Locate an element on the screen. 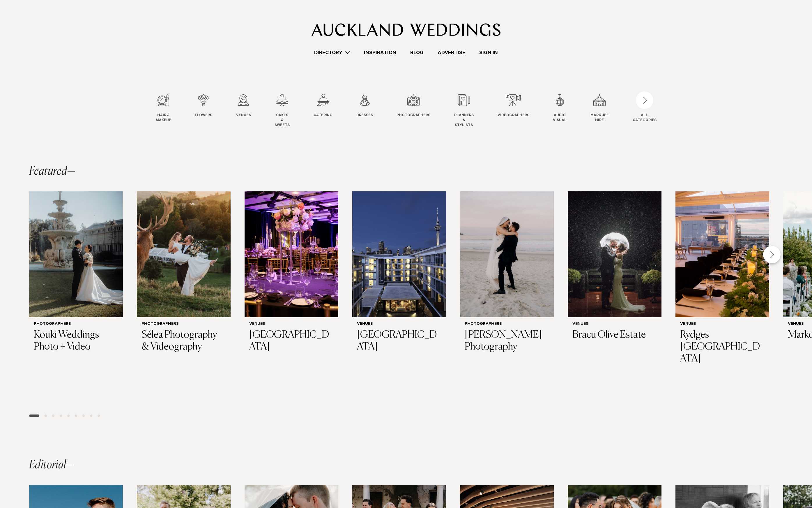 This screenshot has width=812, height=508. a: Hair & Makeup is located at coordinates (163, 108).